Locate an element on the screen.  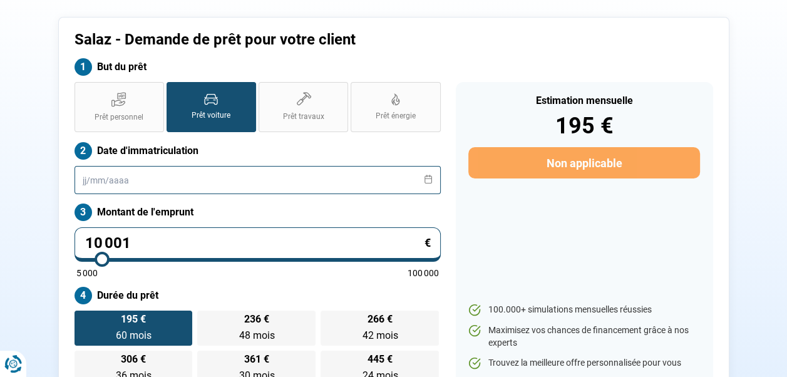
span: Prêt voiture is located at coordinates (211, 115).